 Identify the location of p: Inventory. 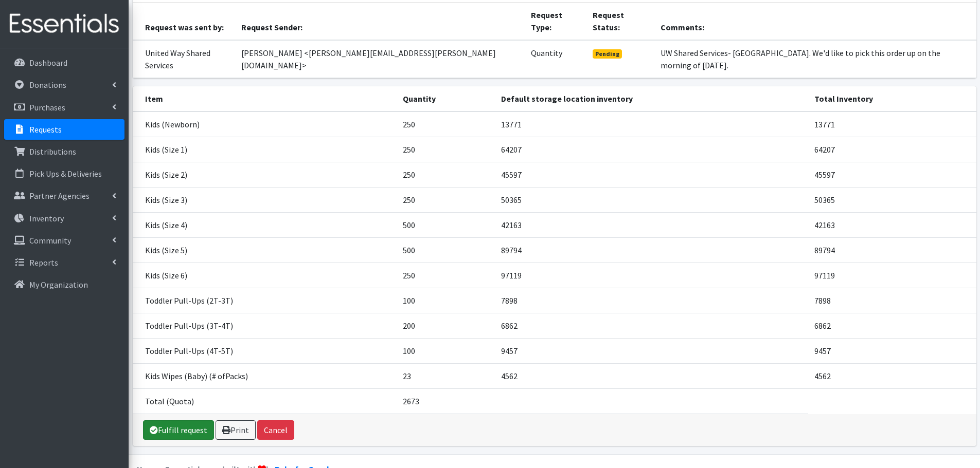
(46, 219).